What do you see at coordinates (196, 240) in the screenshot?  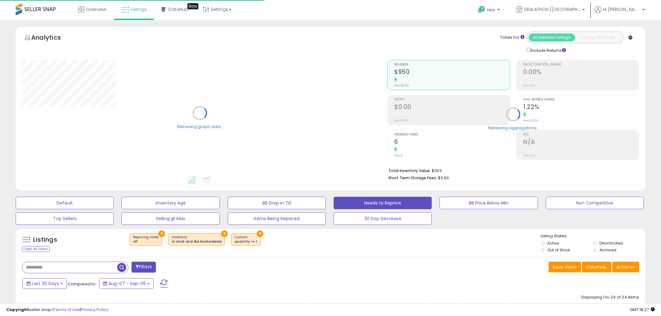 I see `span: Inventory :` at bounding box center [196, 240].